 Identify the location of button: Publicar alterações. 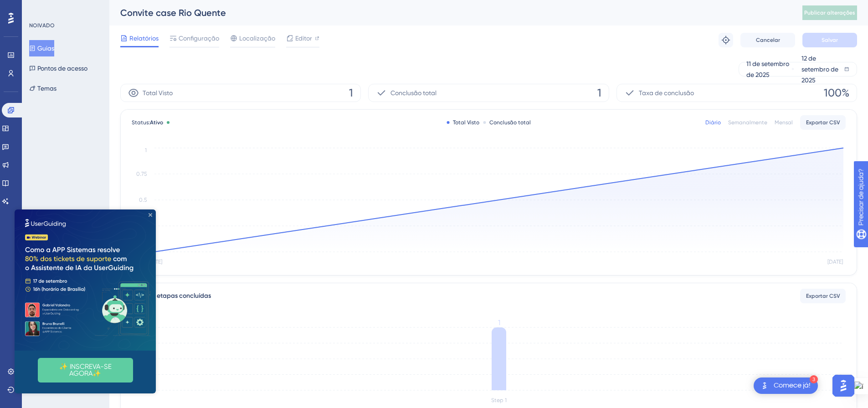
(830, 13).